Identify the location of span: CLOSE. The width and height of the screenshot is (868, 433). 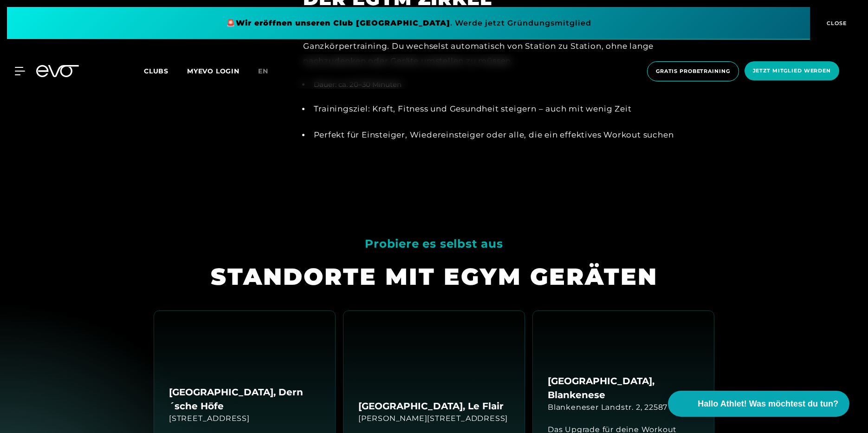
(836, 23).